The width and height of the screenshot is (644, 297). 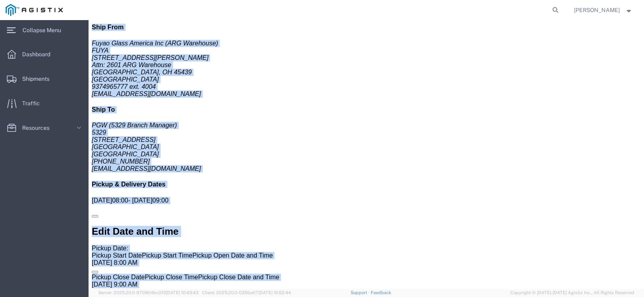 I want to click on img: logo, so click(x=34, y=10).